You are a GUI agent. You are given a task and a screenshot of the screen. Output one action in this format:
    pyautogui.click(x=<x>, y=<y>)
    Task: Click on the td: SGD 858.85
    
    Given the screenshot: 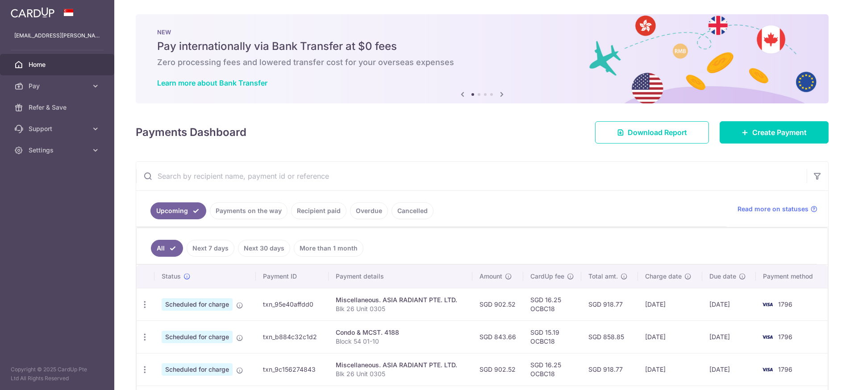 What is the action you would take?
    pyautogui.click(x=609, y=337)
    